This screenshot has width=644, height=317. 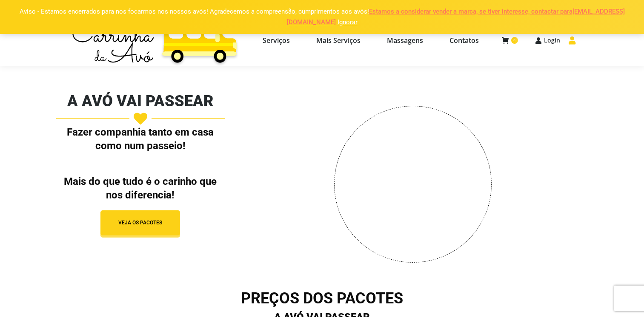 What do you see at coordinates (140, 223) in the screenshot?
I see `button: VEJA OS PACOTES` at bounding box center [140, 223].